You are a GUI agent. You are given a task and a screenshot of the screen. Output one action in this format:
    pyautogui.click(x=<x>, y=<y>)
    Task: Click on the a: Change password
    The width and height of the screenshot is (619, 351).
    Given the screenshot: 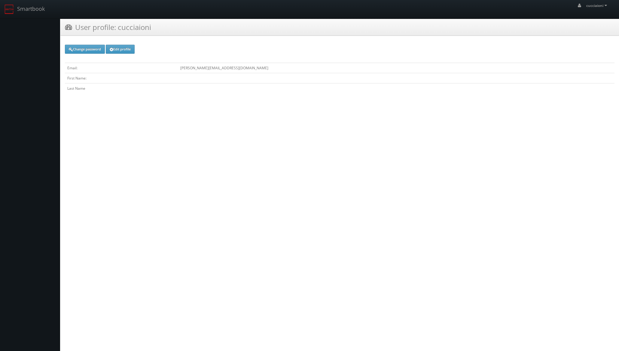 What is the action you would take?
    pyautogui.click(x=85, y=49)
    